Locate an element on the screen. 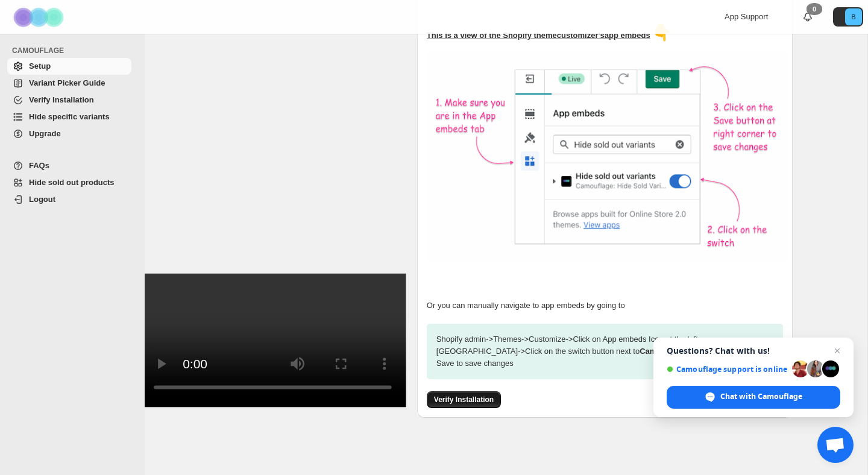 Image resolution: width=868 pixels, height=475 pixels. span: Setup is located at coordinates (40, 66).